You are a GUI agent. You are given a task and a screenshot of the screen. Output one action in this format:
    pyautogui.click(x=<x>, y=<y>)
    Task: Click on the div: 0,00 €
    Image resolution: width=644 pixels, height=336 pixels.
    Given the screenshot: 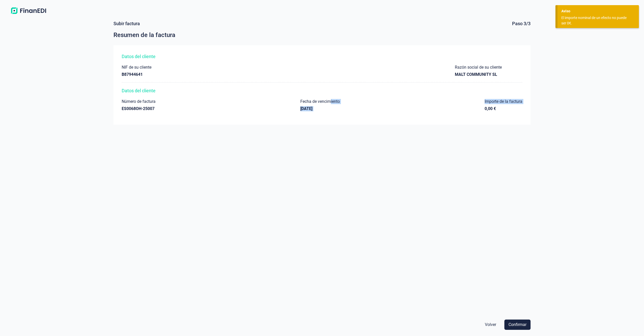 What is the action you would take?
    pyautogui.click(x=503, y=109)
    